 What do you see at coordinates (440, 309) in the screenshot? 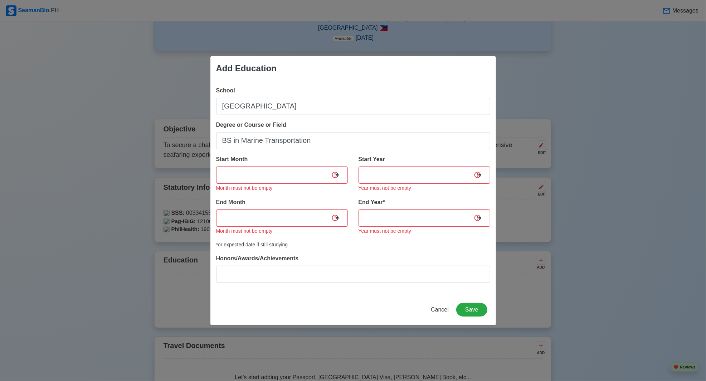
I see `span: Cancel` at bounding box center [440, 309].